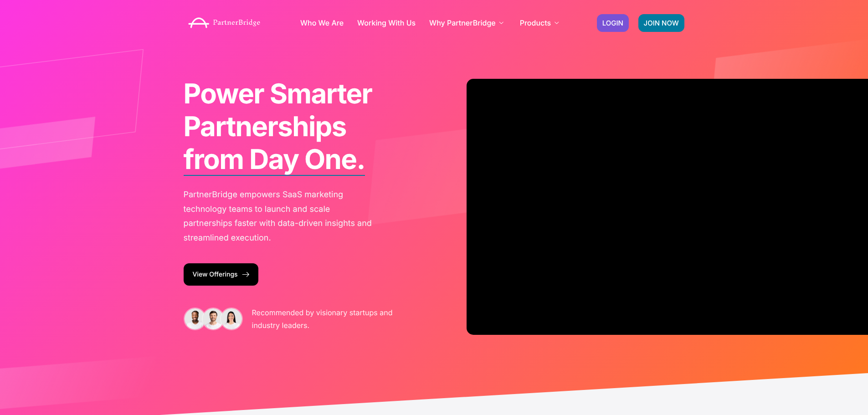  I want to click on b: from Day One., so click(274, 159).